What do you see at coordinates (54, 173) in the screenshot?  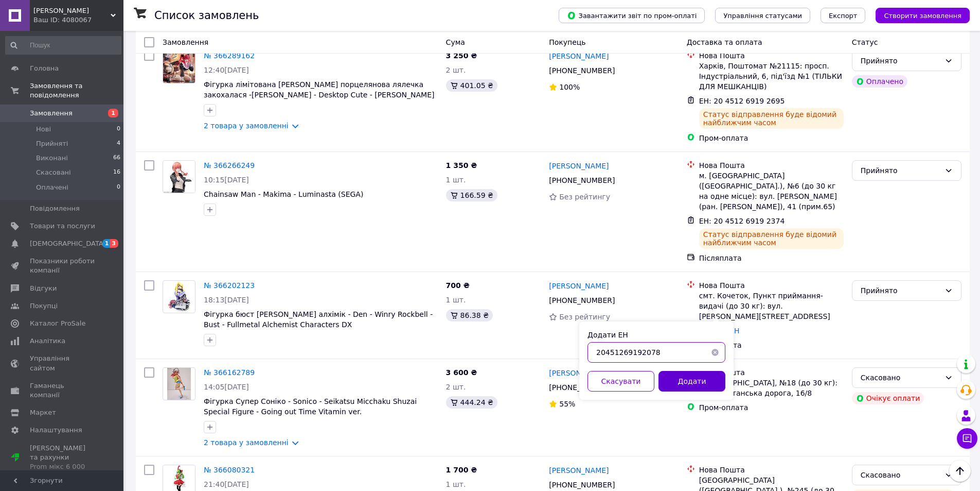 I see `span: Скасовані` at bounding box center [54, 173].